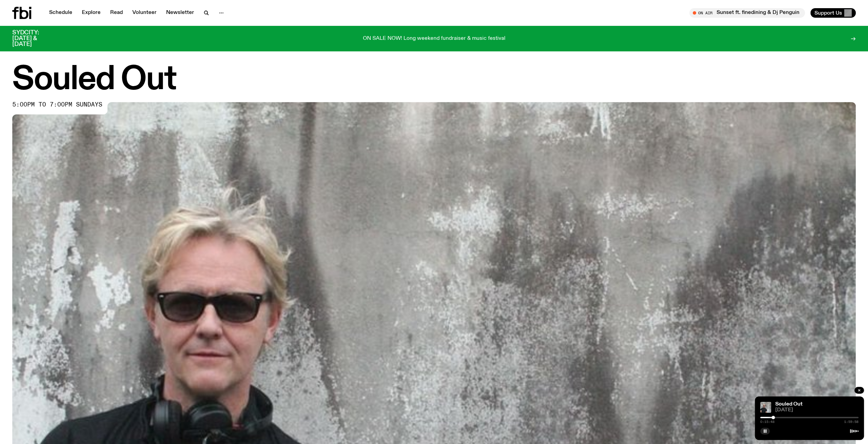  What do you see at coordinates (91, 13) in the screenshot?
I see `a: Explore` at bounding box center [91, 13].